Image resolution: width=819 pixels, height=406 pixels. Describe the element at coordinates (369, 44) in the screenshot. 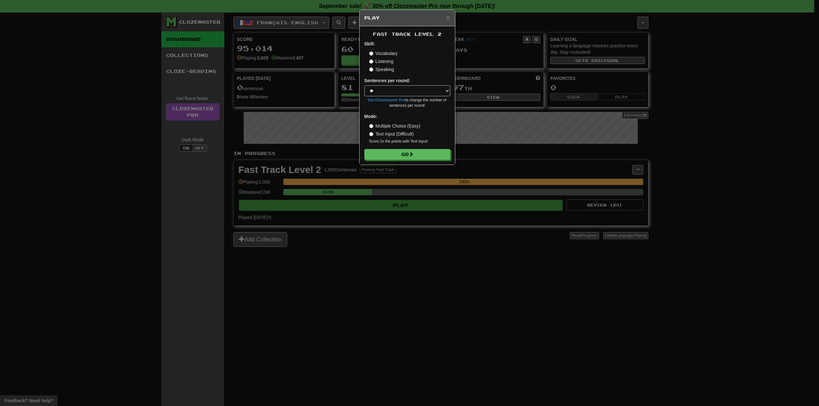

I see `strong: Skill:` at that location.